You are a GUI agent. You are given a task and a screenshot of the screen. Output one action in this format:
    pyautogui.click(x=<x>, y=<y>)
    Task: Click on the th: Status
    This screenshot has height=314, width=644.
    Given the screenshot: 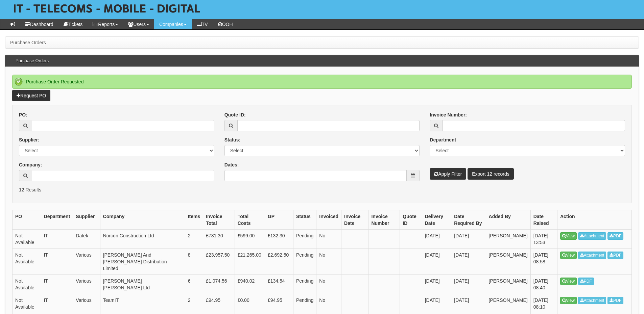 What is the action you would take?
    pyautogui.click(x=304, y=219)
    